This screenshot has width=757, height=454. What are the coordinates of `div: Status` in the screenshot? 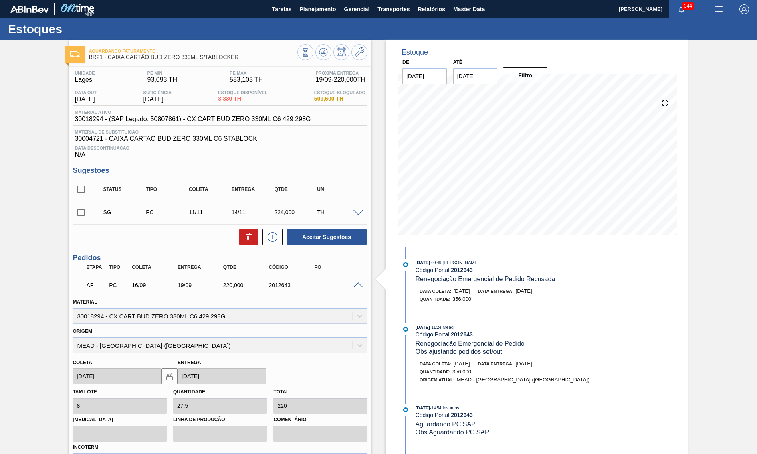 It's located at (125, 189).